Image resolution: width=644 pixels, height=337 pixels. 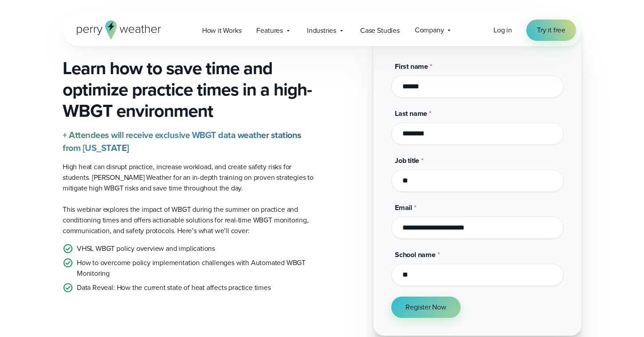 What do you see at coordinates (406, 160) in the screenshot?
I see `span: Job title` at bounding box center [406, 160].